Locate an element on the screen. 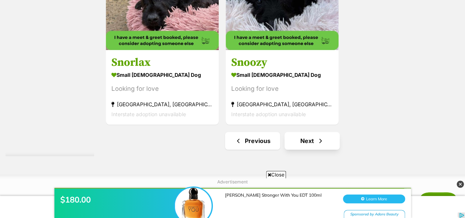 This screenshot has width=465, height=218. div: $180.00 is located at coordinates (119, 26).